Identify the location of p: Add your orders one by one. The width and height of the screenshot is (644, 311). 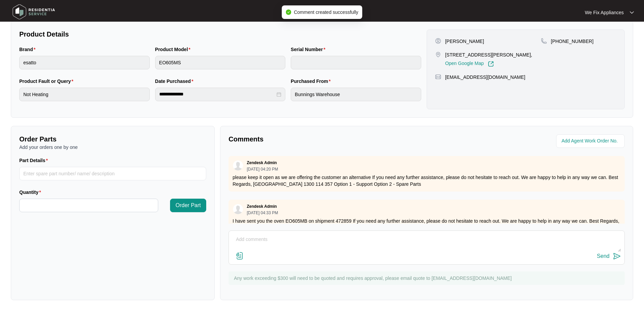
(113, 148).